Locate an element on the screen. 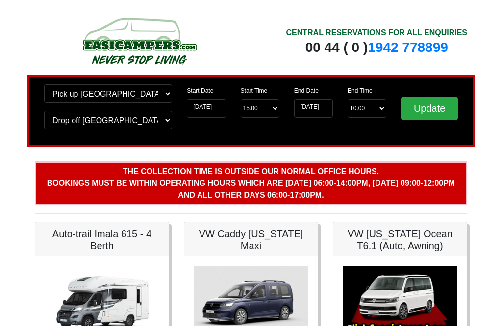 The width and height of the screenshot is (502, 326). b: The collection time is outside our normal office hours. Bookings must be within operating hours w... is located at coordinates (251, 183).